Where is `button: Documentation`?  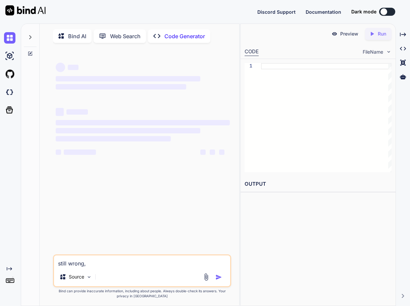 button: Documentation is located at coordinates (323, 12).